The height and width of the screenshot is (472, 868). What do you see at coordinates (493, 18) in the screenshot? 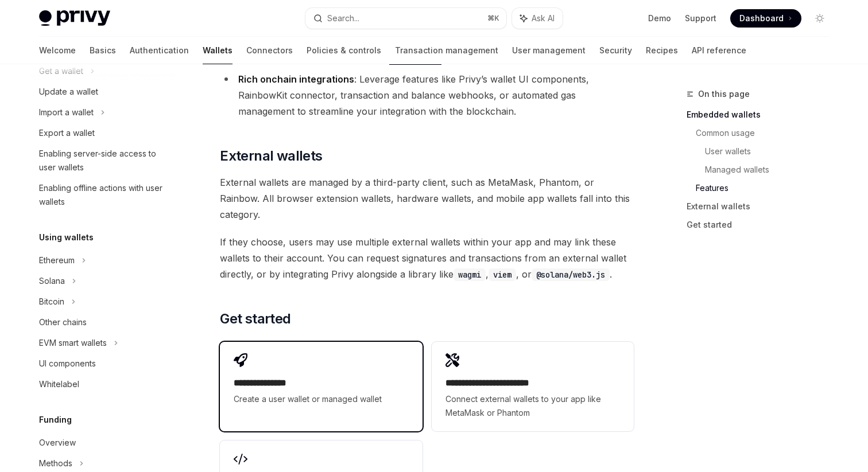
I see `span: ⌘ K` at bounding box center [493, 18].